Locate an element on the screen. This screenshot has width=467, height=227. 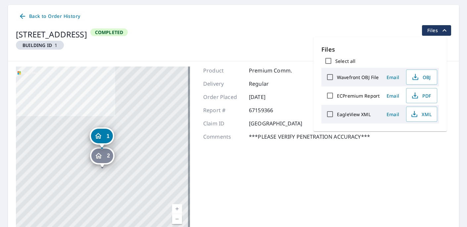
p: 67159366 is located at coordinates (269, 110).